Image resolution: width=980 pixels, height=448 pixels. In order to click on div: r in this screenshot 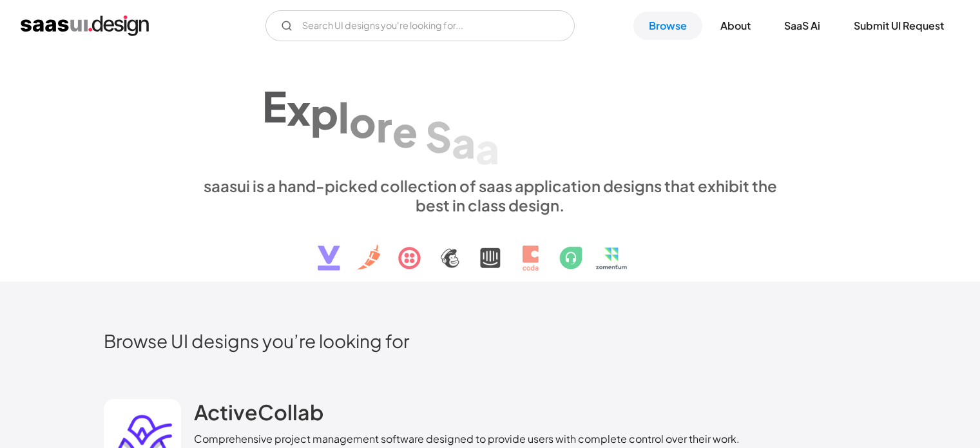, I will do `click(384, 126)`.